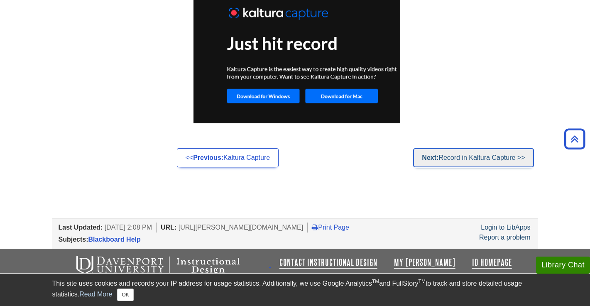 This screenshot has width=590, height=306. Describe the element at coordinates (168, 227) in the screenshot. I see `span: URL:` at that location.